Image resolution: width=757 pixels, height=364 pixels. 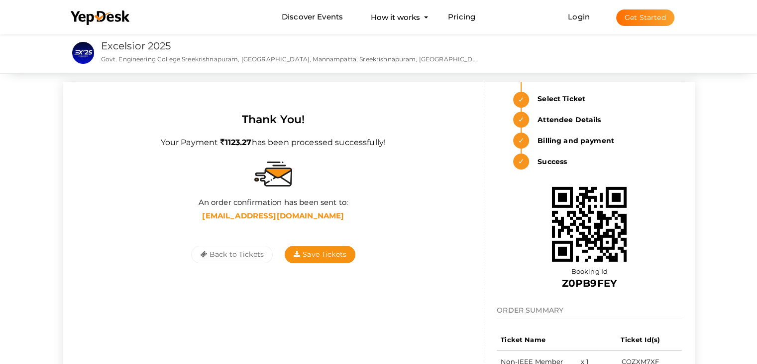 I want to click on strong: Select Ticket, so click(x=607, y=99).